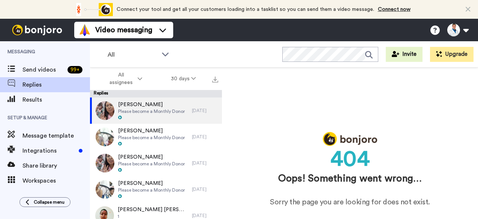 This screenshot has width=478, height=219. What do you see at coordinates (43, 70) in the screenshot?
I see `span: Send videos` at bounding box center [43, 70].